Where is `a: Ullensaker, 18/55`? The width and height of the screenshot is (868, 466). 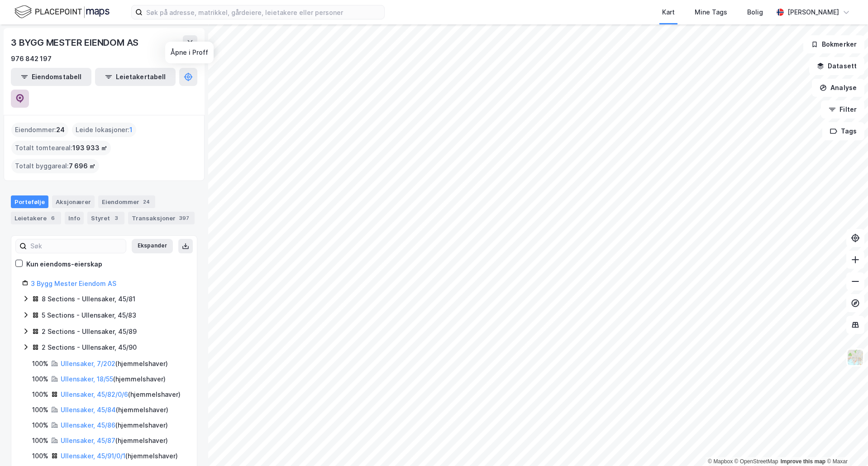
a: Ullensaker, 18/55 is located at coordinates (87, 379).